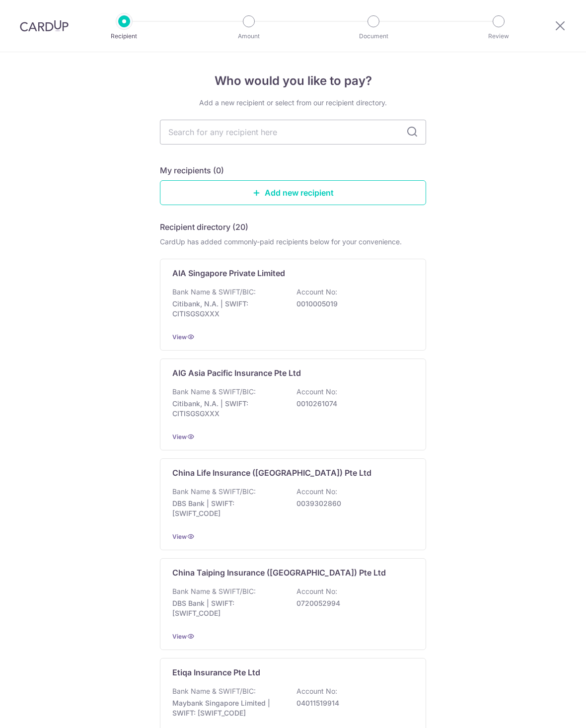 The height and width of the screenshot is (728, 586). Describe the element at coordinates (352, 604) in the screenshot. I see `p: 0720052994` at that location.